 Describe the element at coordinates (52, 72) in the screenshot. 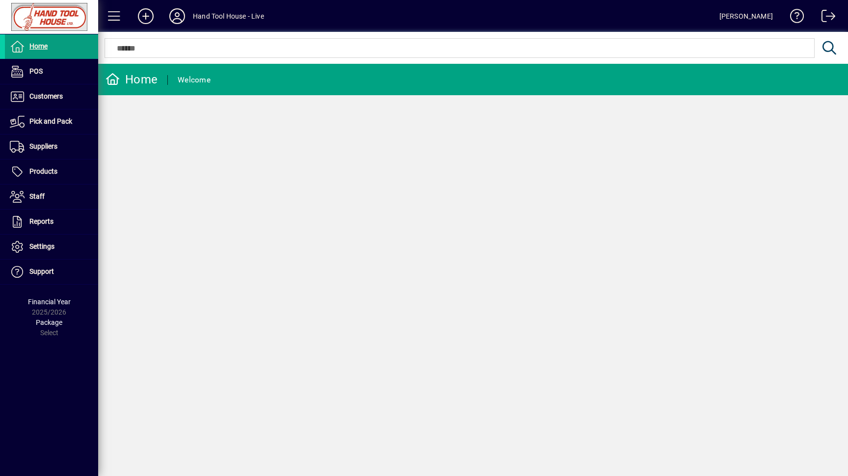

I see `a: POS` at that location.